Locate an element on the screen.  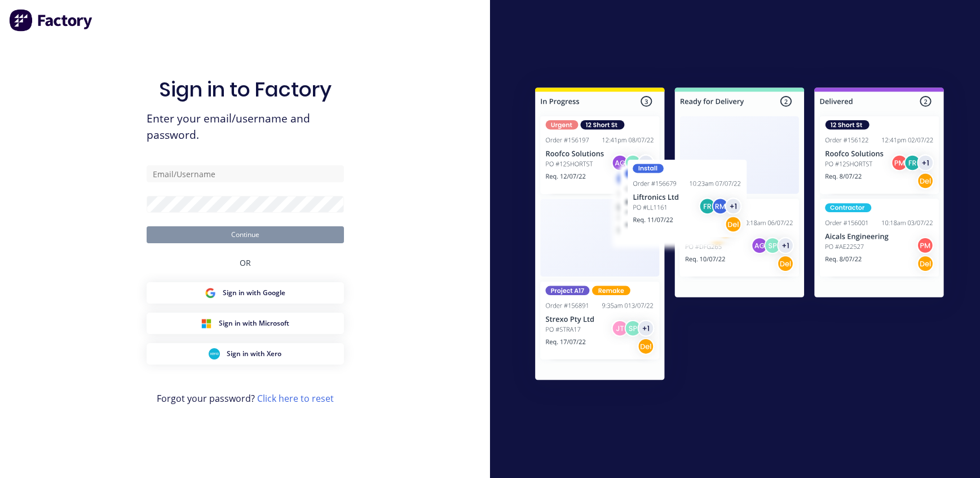
img: Sign in is located at coordinates (739, 236).